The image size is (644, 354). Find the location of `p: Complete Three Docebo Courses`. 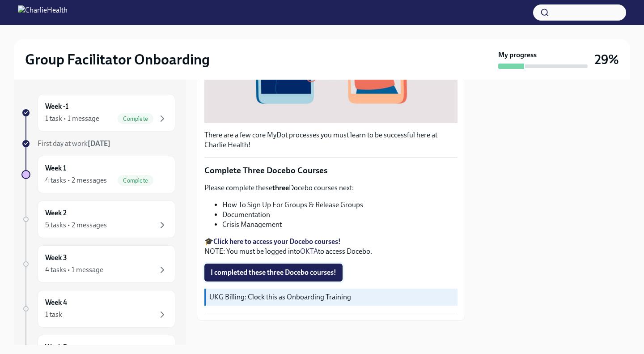

p: Complete Three Docebo Courses is located at coordinates (331, 171).